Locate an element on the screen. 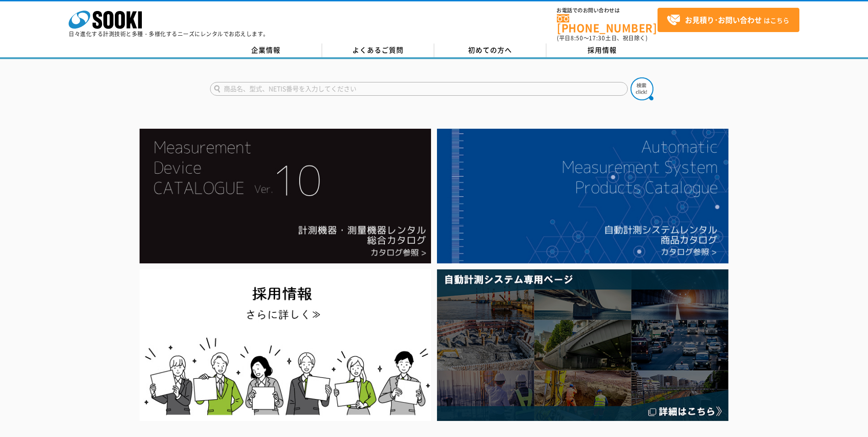  img: 自動計測システム専用ページ is located at coordinates (583, 345).